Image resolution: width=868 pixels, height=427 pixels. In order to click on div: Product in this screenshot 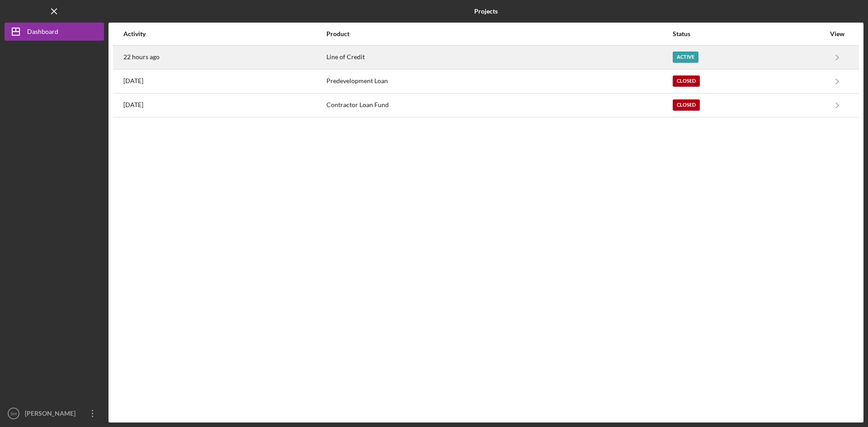, I will do `click(499, 34)`.